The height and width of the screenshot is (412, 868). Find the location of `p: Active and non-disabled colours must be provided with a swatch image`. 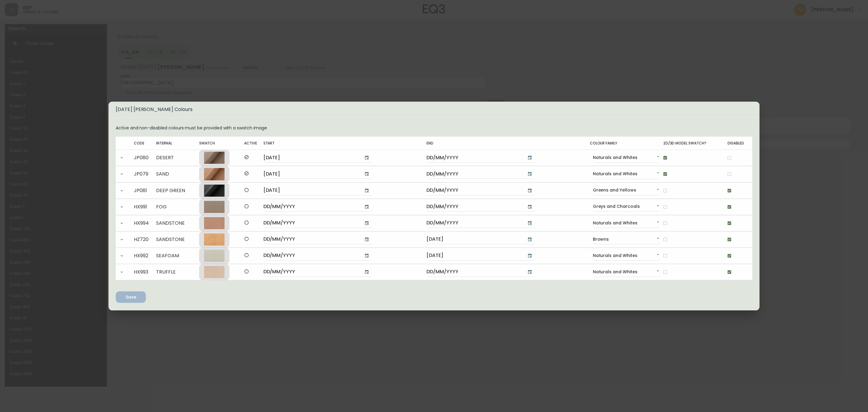

p: Active and non-disabled colours must be provided with a swatch image is located at coordinates (434, 128).